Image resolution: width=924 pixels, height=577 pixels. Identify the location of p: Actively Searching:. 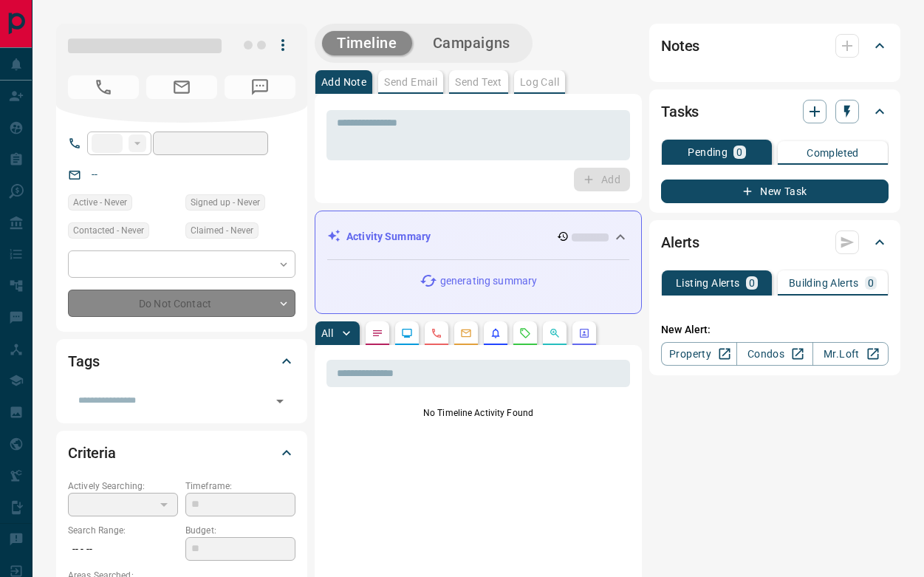
(122, 486).